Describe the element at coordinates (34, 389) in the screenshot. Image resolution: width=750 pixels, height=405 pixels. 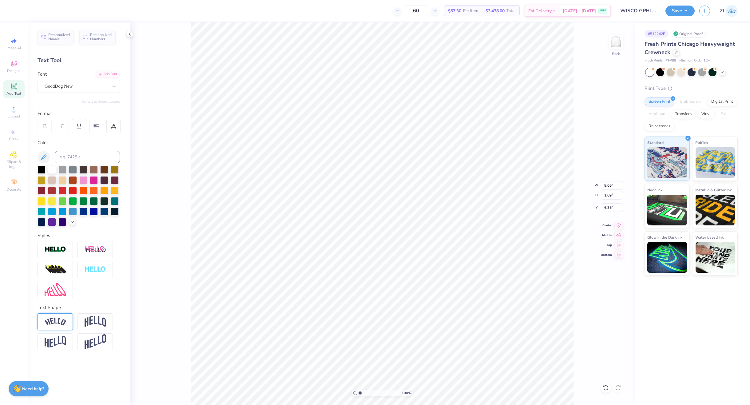
I see `strong: Need help?` at that location.